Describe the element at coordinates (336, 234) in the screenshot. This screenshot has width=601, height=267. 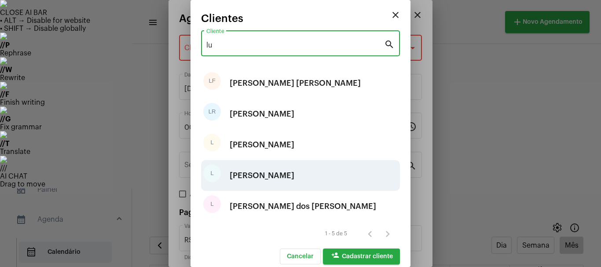
I see `div: 1 - 5 de 5` at that location.